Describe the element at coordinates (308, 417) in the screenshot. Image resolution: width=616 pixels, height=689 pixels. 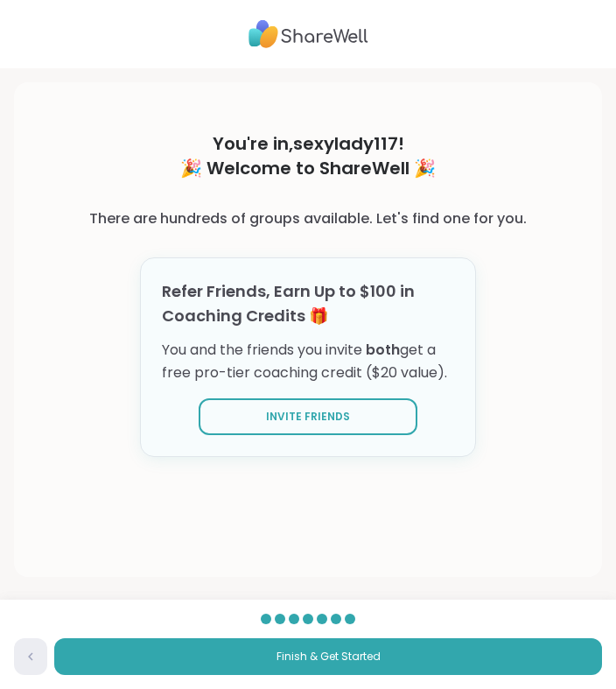
I see `span: Invite Friends` at that location.